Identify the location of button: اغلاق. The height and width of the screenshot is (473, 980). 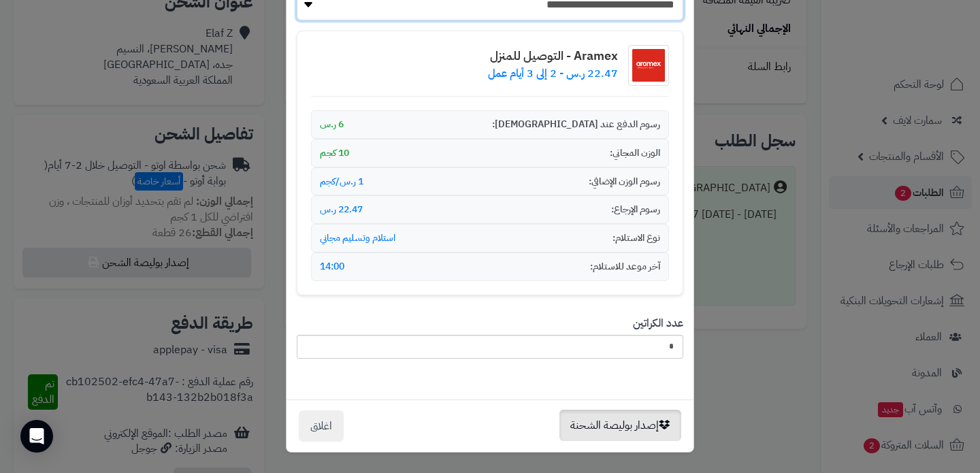
(322, 426).